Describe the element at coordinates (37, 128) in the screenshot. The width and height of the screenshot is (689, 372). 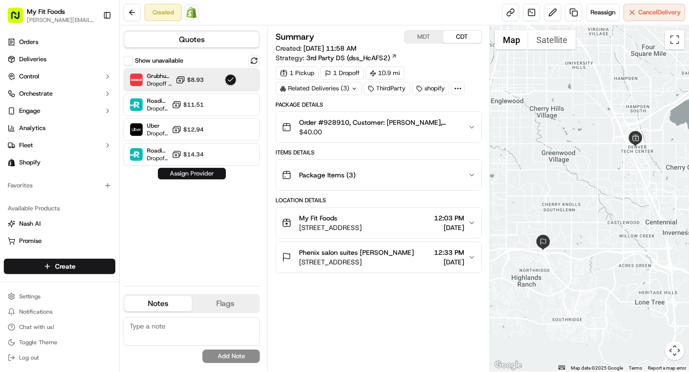
I see `div: Past conversations` at that location.